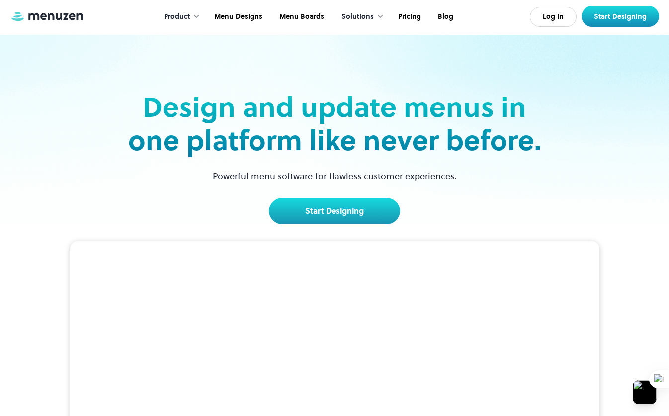 Image resolution: width=669 pixels, height=416 pixels. Describe the element at coordinates (445, 17) in the screenshot. I see `a: Blog` at that location.